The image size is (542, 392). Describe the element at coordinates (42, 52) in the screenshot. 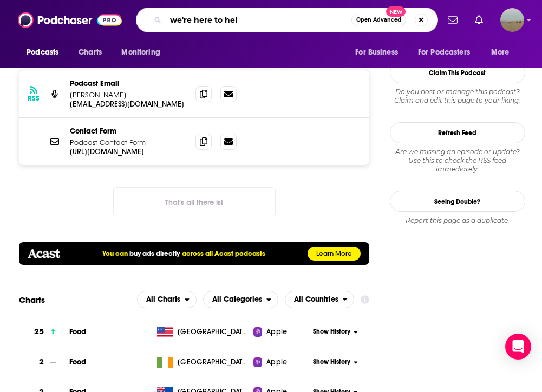

I see `span: Podcasts` at that location.